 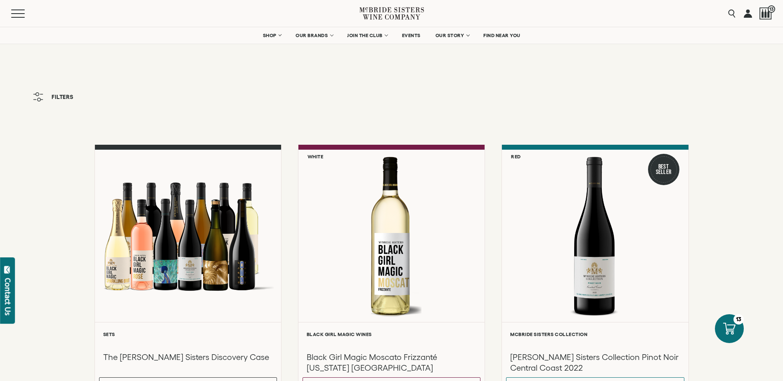 I want to click on a: SHOP, so click(x=271, y=35).